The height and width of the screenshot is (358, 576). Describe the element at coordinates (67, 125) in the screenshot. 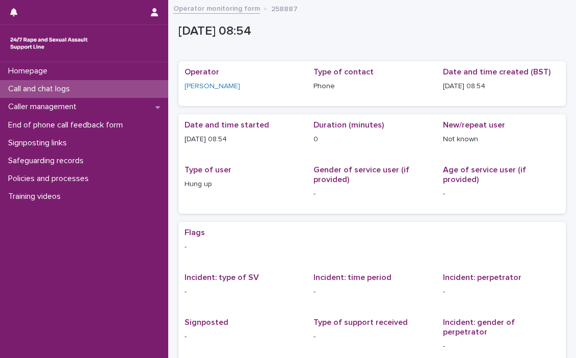

I see `p: End of phone call feedback form` at that location.